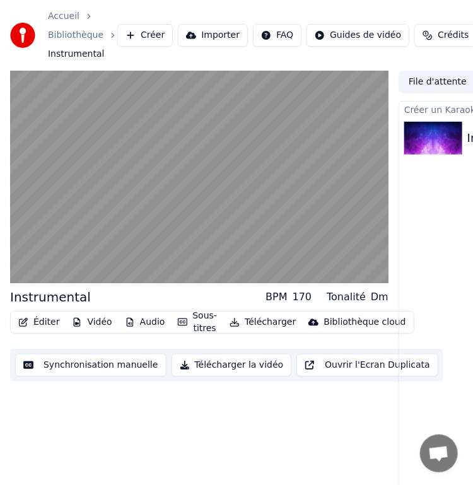 The image size is (473, 485). I want to click on button: Vidéo, so click(91, 322).